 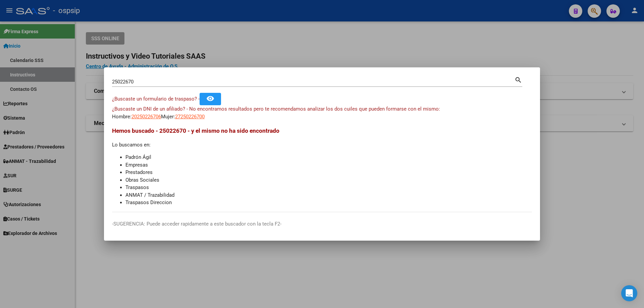 I want to click on mat-icon: search, so click(x=518, y=79).